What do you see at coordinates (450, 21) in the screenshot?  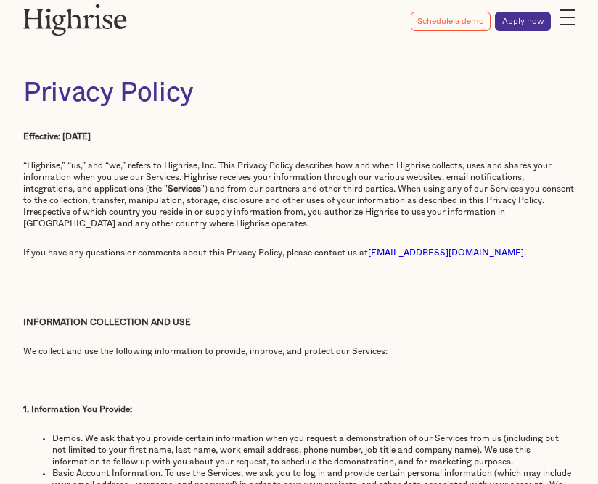 I see `a: Schedule a demo` at bounding box center [450, 21].